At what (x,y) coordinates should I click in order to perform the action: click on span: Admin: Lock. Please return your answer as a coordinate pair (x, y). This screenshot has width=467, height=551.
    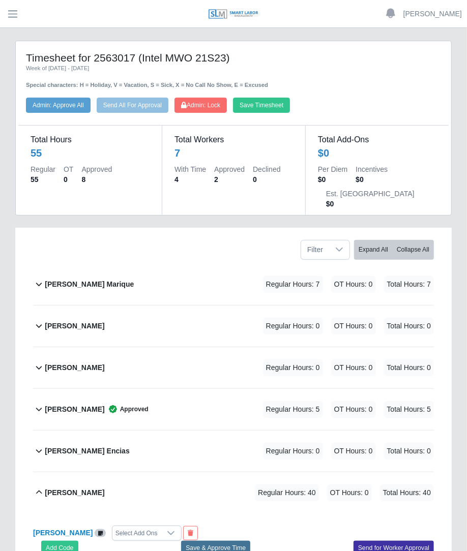
    Looking at the image, I should click on (200, 105).